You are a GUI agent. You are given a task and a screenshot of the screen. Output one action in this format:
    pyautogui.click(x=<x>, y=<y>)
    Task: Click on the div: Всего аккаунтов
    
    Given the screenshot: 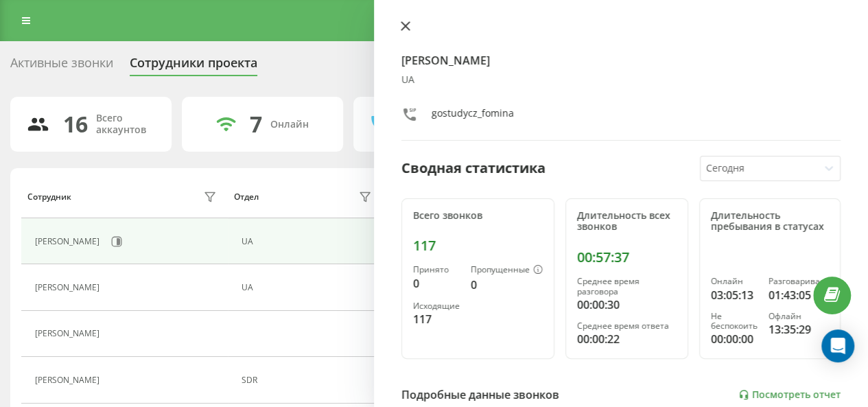 What is the action you would take?
    pyautogui.click(x=126, y=124)
    